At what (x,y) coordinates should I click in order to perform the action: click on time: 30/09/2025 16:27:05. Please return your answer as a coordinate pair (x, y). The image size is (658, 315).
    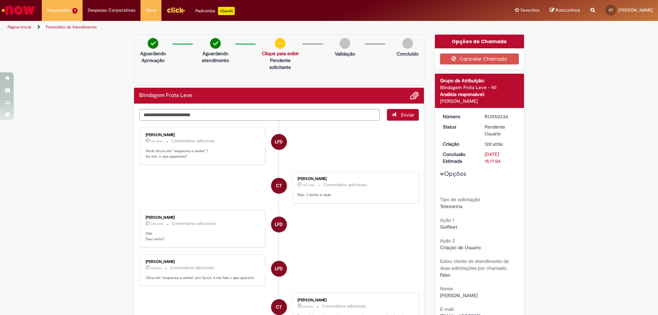
    Looking at the image, I should click on (157, 141).